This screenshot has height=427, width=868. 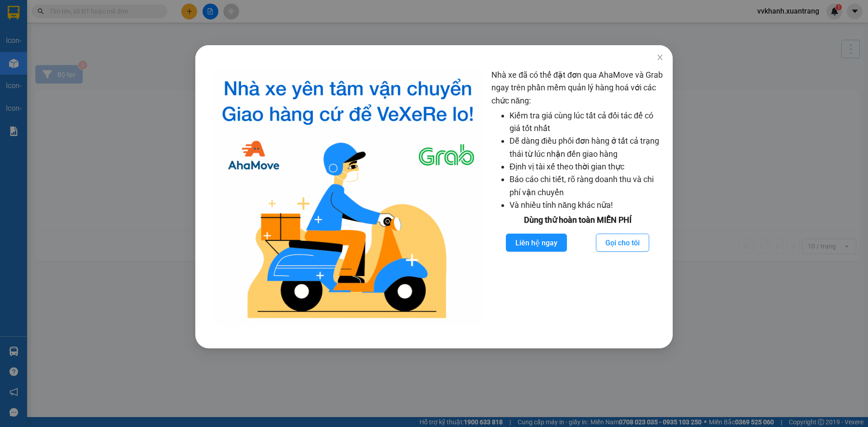 What do you see at coordinates (660, 58) in the screenshot?
I see `button: Close` at bounding box center [660, 58].